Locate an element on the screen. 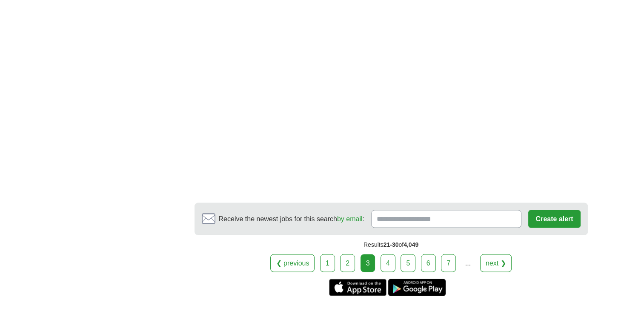 The height and width of the screenshot is (314, 644). span: 21-30 is located at coordinates (391, 244).